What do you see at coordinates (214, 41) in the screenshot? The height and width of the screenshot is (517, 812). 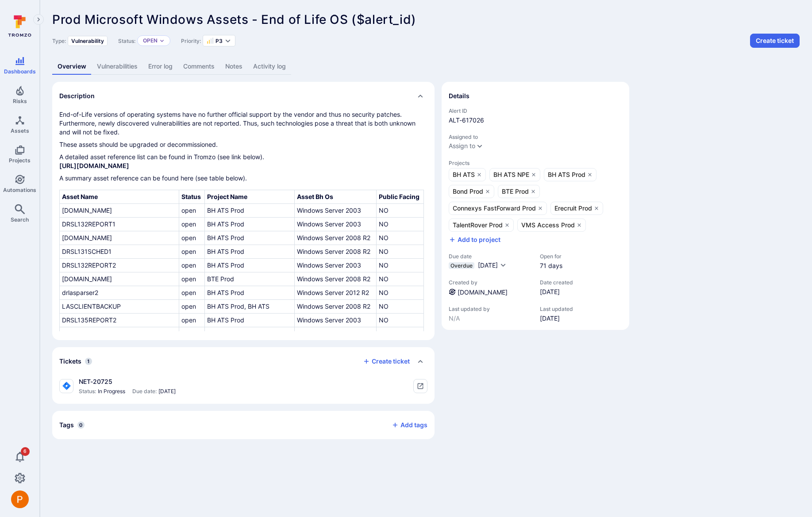 I see `button: P3` at bounding box center [214, 41].